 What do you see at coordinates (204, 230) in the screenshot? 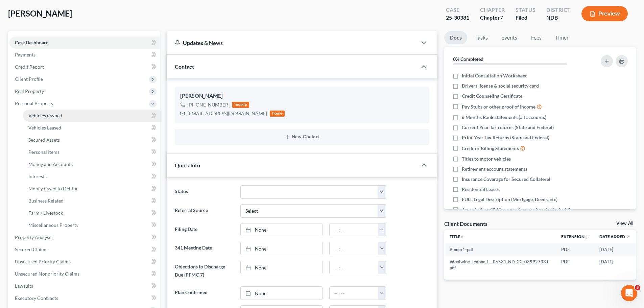
I see `label: Filing Date` at bounding box center [204, 230].